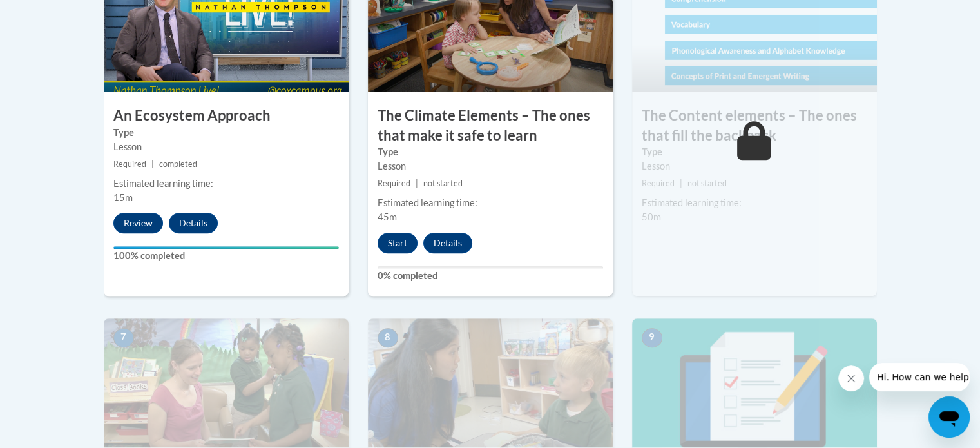 Image resolution: width=980 pixels, height=448 pixels. I want to click on h3: An Ecosystem Approach, so click(226, 116).